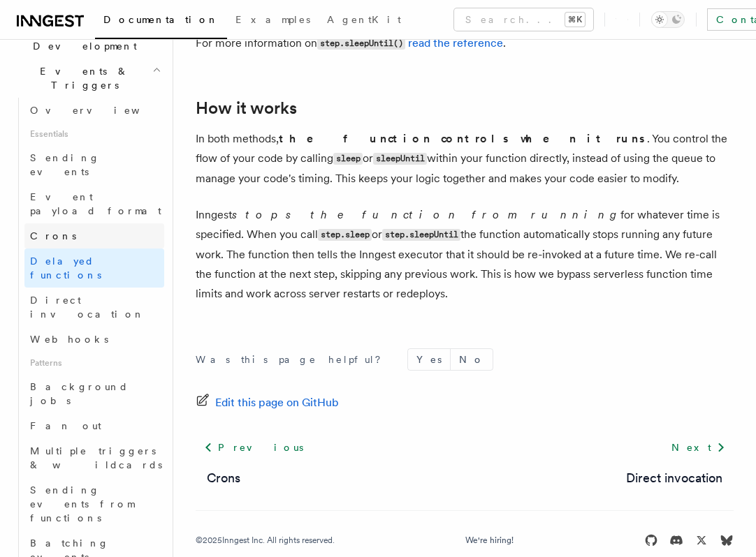  Describe the element at coordinates (364, 19) in the screenshot. I see `span: AgentKit` at that location.